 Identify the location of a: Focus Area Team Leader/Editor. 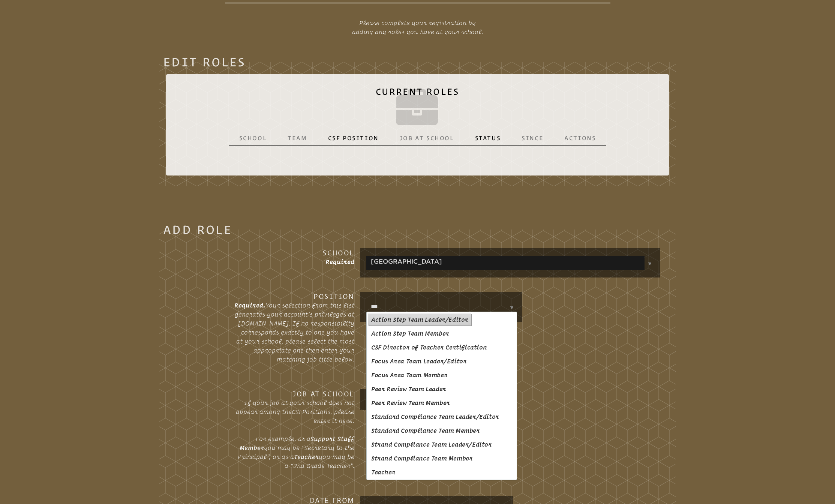
(419, 361).